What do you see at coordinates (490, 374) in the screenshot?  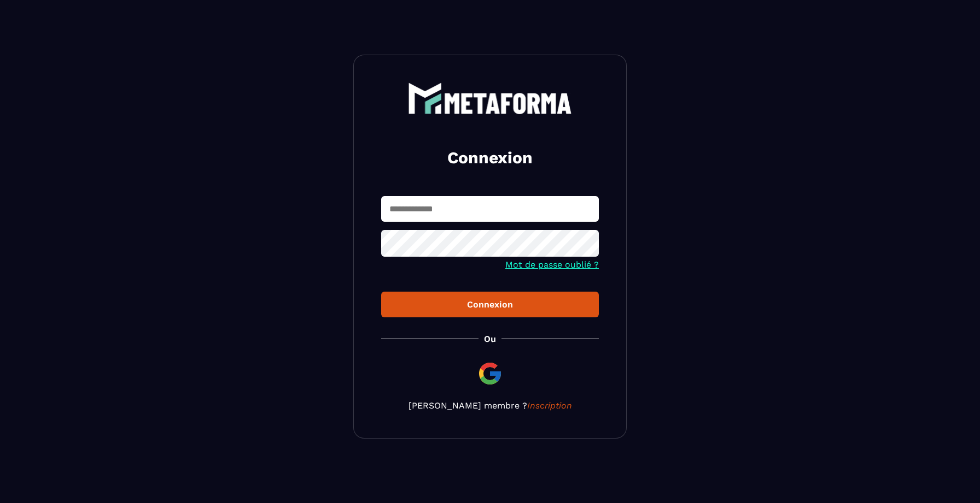 I see `img: google` at bounding box center [490, 374].